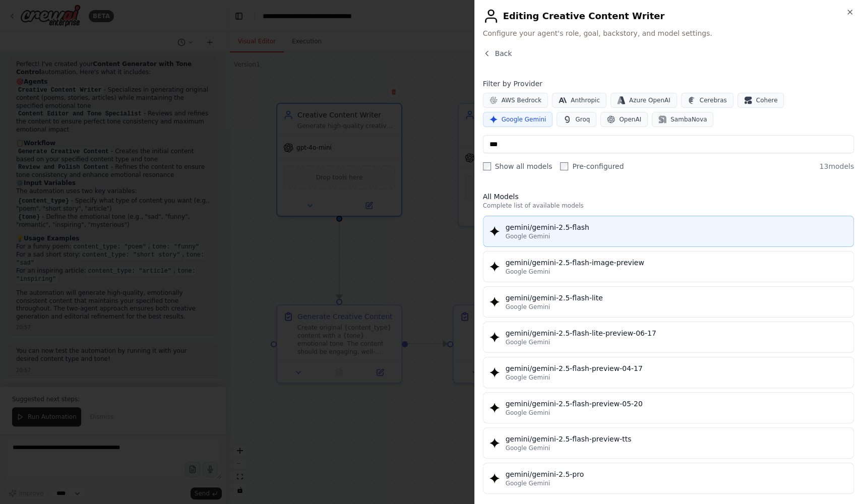 Image resolution: width=862 pixels, height=504 pixels. I want to click on div: gemini/gemini-2.5-pro, so click(676, 474).